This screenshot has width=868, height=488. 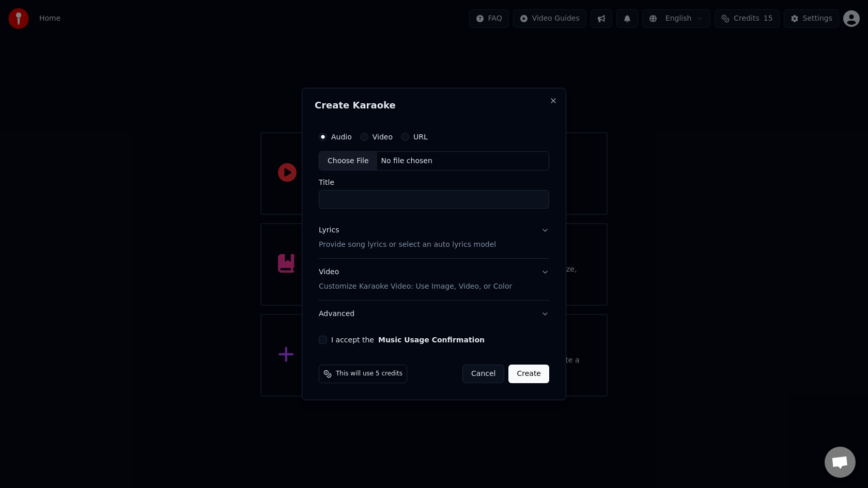 What do you see at coordinates (434, 238) in the screenshot?
I see `button: LyricsProvide song lyrics or select an auto lyrics model` at bounding box center [434, 238].